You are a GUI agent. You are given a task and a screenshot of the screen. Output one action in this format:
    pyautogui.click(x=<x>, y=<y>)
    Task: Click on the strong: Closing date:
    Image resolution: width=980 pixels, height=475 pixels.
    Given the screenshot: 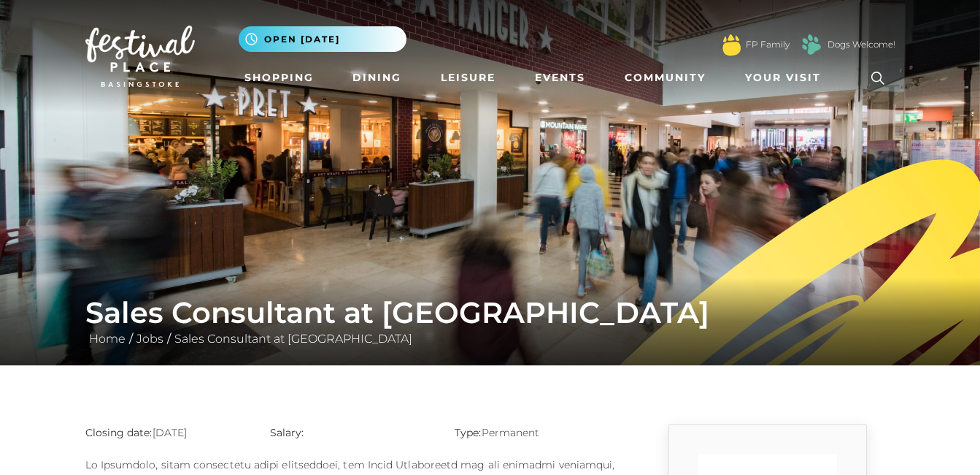 What is the action you would take?
    pyautogui.click(x=119, y=432)
    